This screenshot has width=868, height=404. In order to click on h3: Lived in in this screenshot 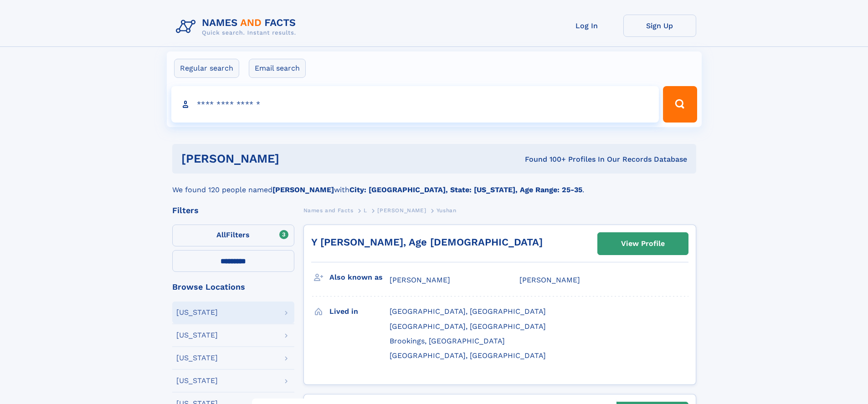, I will do `click(359, 312)`.